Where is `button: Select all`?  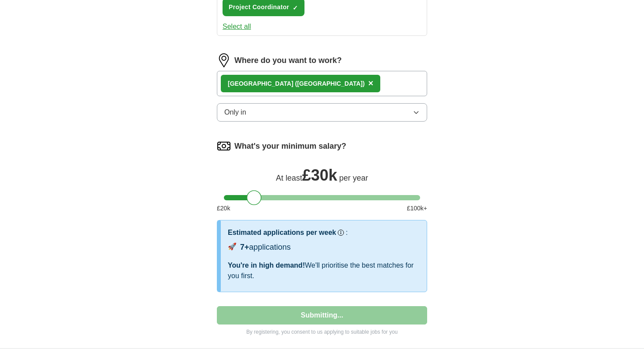 button: Select all is located at coordinates (236, 27).